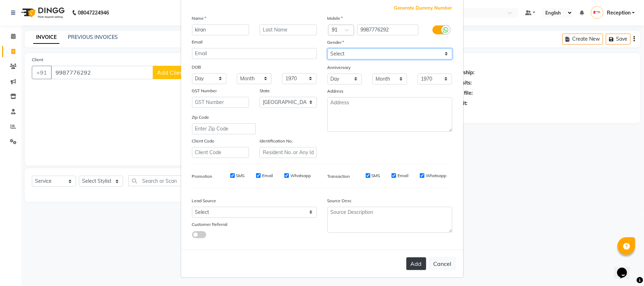 The width and height of the screenshot is (644, 286). I want to click on label: Zip Code, so click(200, 117).